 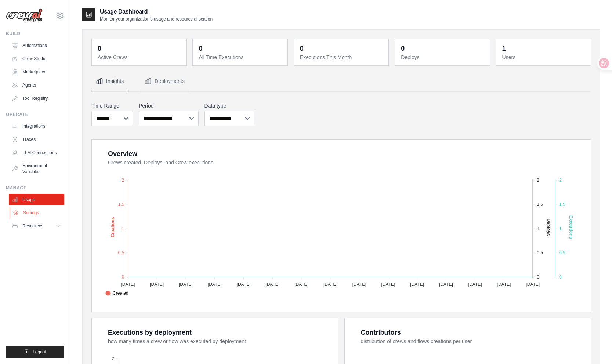 What do you see at coordinates (36, 72) in the screenshot?
I see `a: Marketplace` at bounding box center [36, 72].